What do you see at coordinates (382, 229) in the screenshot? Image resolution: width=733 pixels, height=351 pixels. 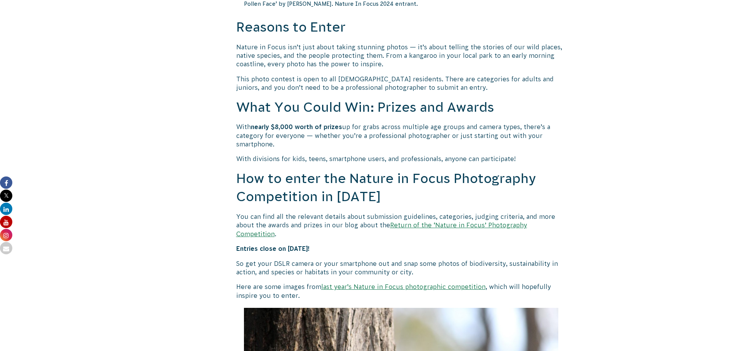 I see `a: Return of the ‘Nature in Focus’ Photography Competition` at bounding box center [382, 229].